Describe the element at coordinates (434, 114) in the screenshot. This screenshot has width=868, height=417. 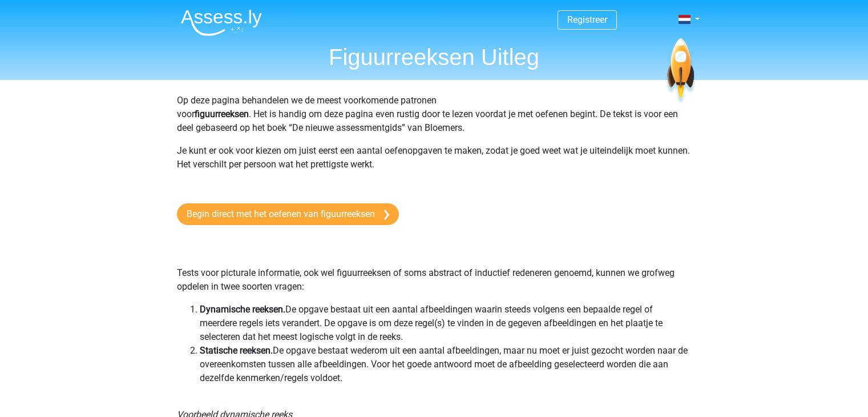
I see `p: Op deze pagina behandelen we de meest voorkomende patronen voor . Het is handig om deze pagina ev...` at that location.